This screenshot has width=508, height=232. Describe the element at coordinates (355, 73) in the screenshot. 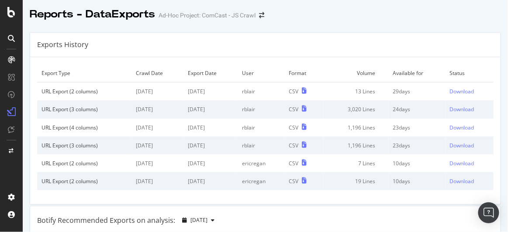

I see `td: Volume` at that location.